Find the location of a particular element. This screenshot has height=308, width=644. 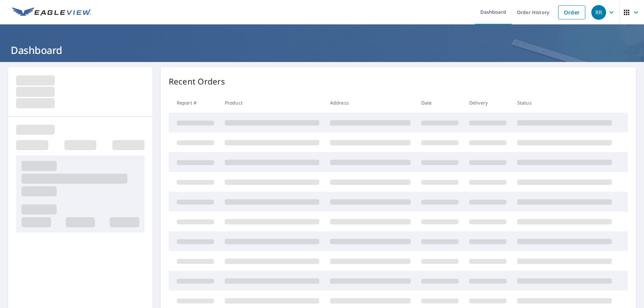

th: Status is located at coordinates (564, 102).